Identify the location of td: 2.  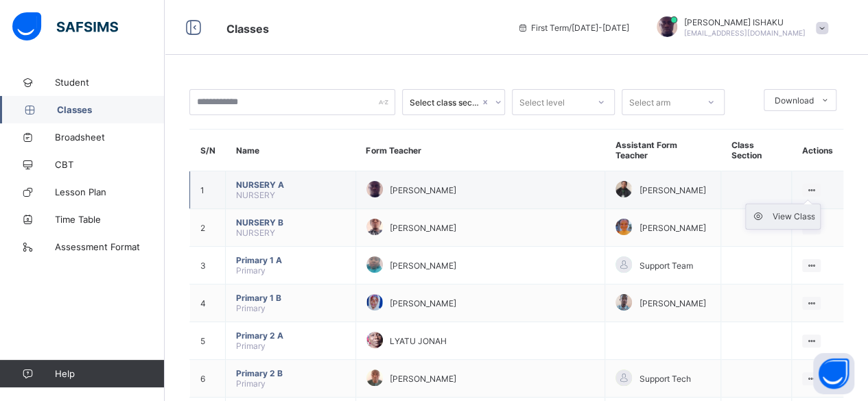
(208, 228).